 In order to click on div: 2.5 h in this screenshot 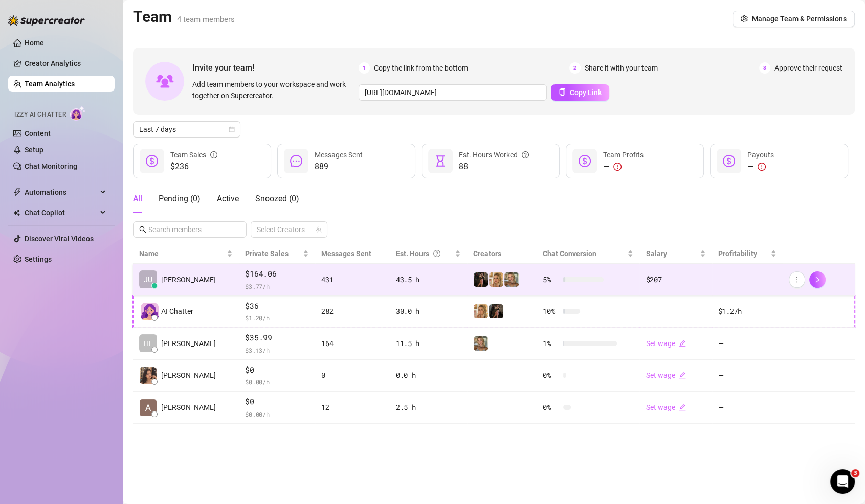, I will do `click(428, 407)`.